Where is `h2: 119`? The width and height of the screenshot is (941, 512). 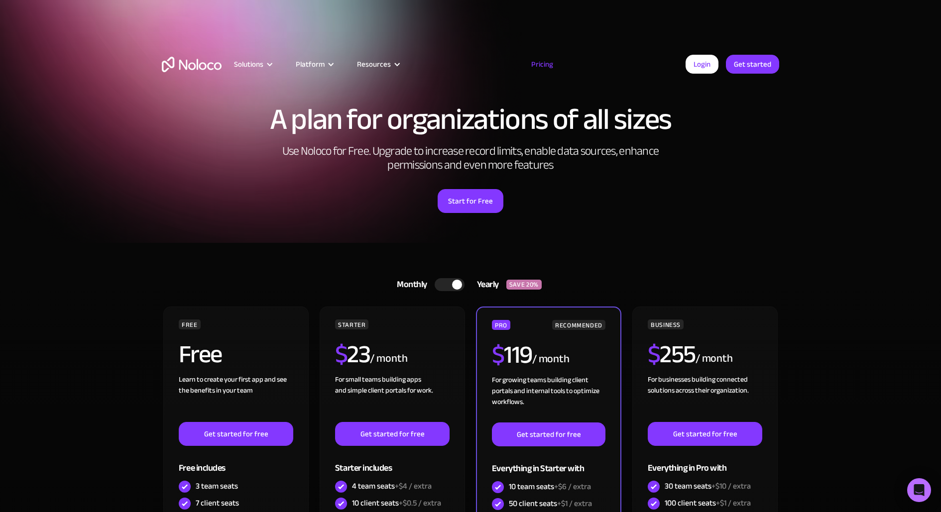 h2: 119 is located at coordinates (512, 355).